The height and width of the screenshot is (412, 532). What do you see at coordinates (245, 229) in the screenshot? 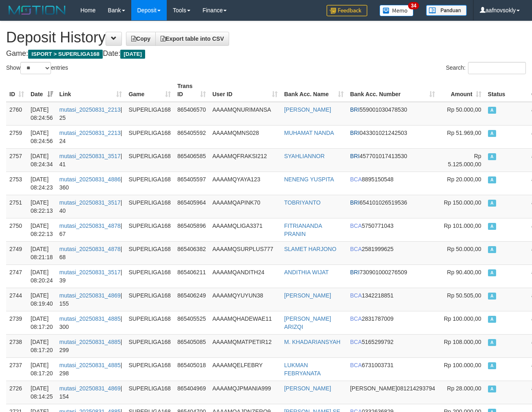
I see `td: AAAAMQLIGA3371` at bounding box center [245, 229].